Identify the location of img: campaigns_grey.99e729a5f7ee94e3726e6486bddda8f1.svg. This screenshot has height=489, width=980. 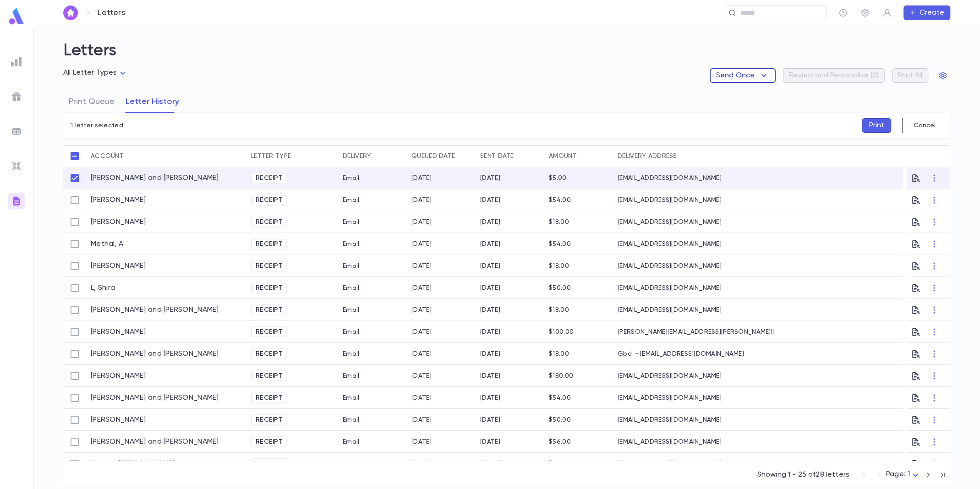
(17, 97).